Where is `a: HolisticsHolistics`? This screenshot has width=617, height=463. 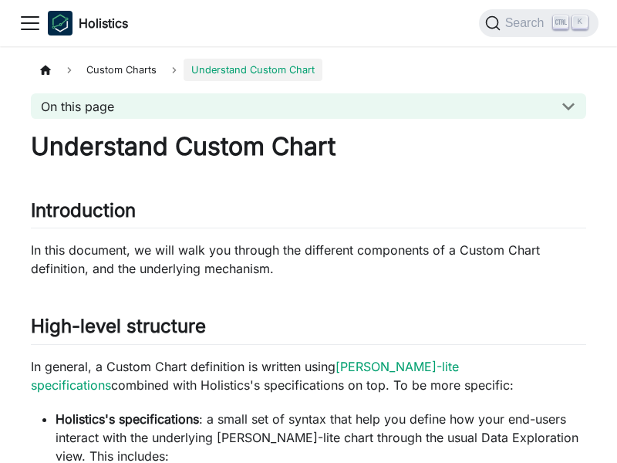 a: HolisticsHolistics is located at coordinates (88, 23).